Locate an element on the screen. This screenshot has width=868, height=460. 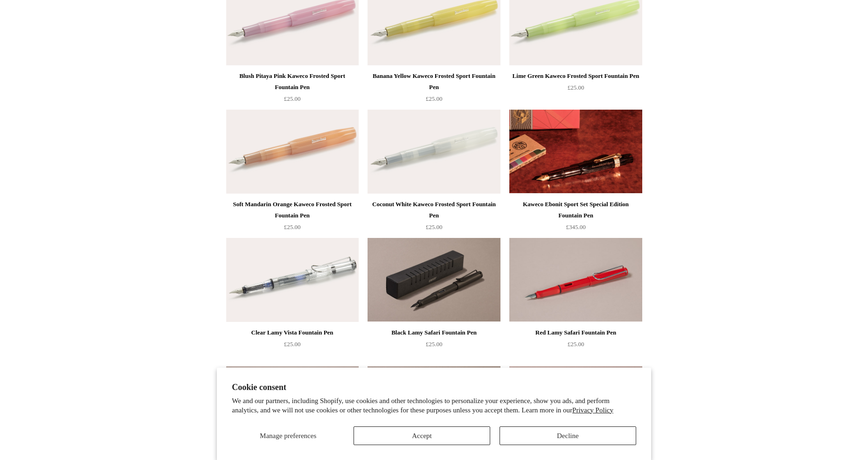
a: Kaweco Ebonit Sport Set Special Edition Fountain Pen £345.00 is located at coordinates (576, 218).